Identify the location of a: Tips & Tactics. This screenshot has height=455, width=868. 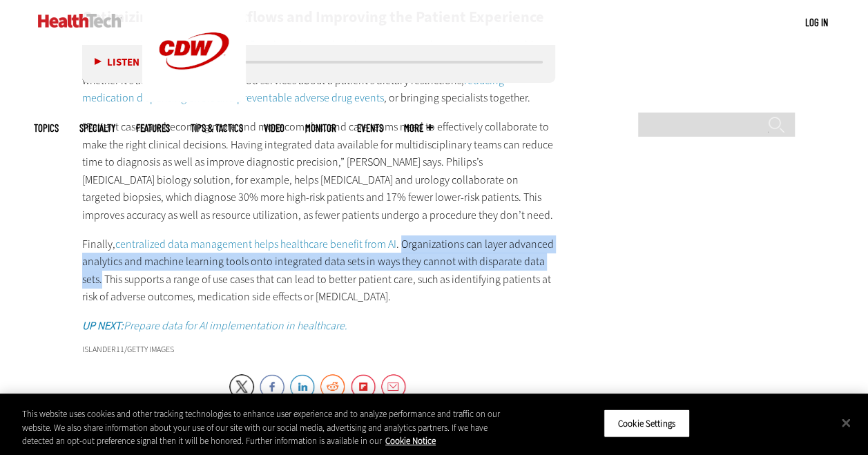
(217, 128).